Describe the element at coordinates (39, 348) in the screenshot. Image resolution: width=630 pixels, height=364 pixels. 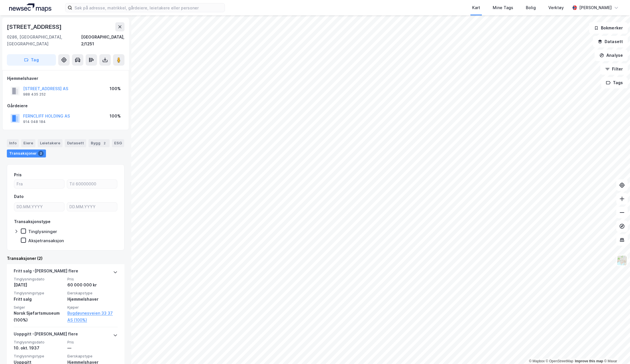
I see `div: 10. okt. 1937` at that location.